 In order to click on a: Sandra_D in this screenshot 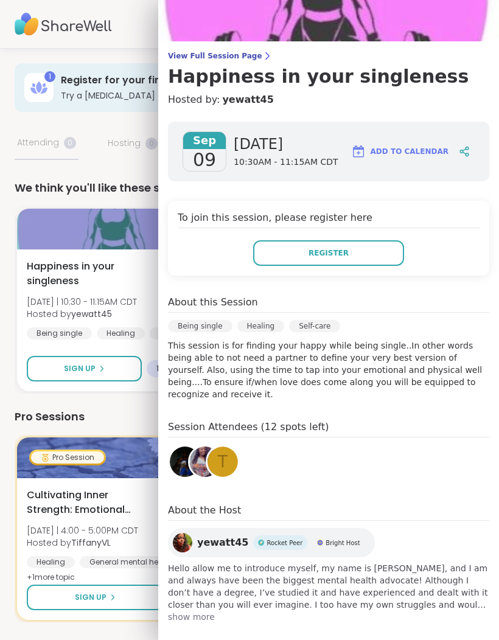, I will do `click(185, 462)`.